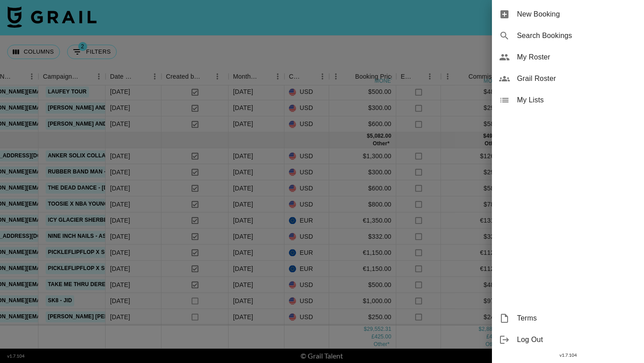  I want to click on span: Terms, so click(577, 318).